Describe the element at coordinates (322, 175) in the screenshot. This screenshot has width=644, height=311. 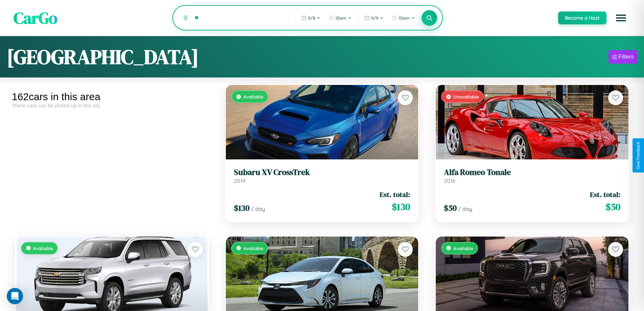
I see `a: Subaru XV CrossTrek2014` at that location.